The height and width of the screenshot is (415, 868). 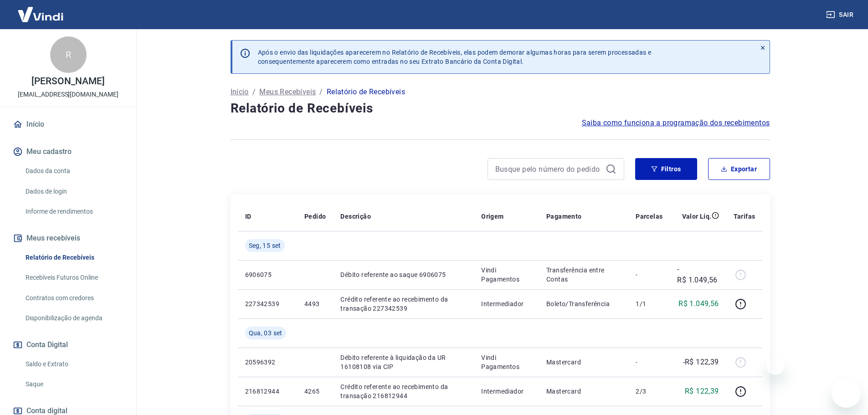 I want to click on p: -R$ 1.049,56, so click(x=697, y=275).